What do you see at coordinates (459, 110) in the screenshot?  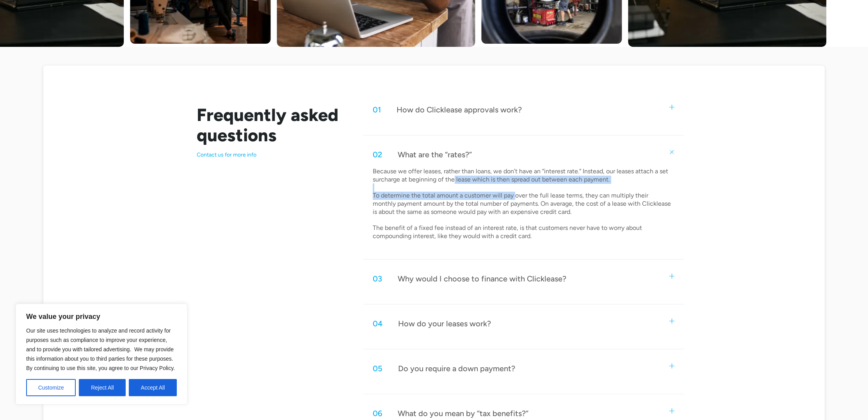 I see `div: How do Clicklease approvals work?` at bounding box center [459, 110].